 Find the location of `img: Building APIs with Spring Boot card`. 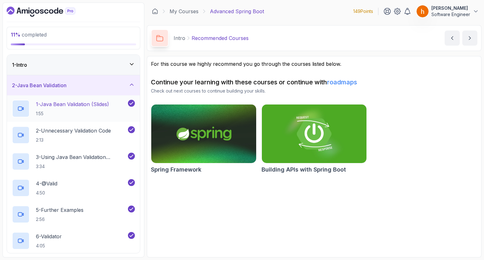

img: Building APIs with Spring Boot card is located at coordinates (314, 134).